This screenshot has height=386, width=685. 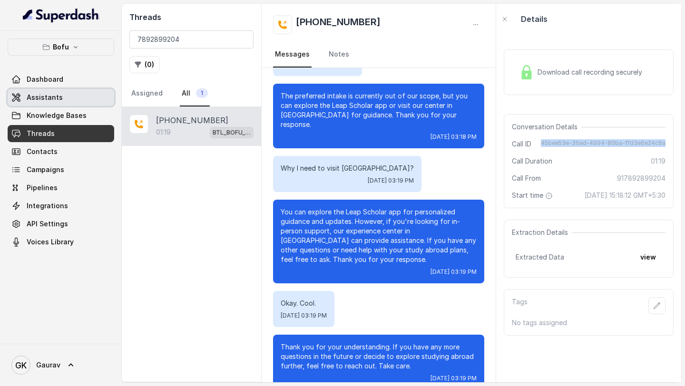 What do you see at coordinates (61, 15) in the screenshot?
I see `img: light.svg` at bounding box center [61, 15].